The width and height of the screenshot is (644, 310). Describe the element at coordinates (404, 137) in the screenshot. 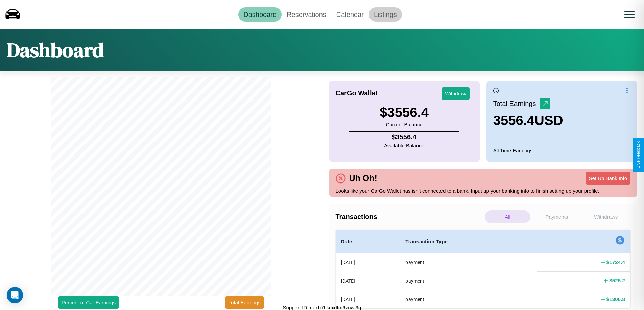

I see `h4: $ 3556.4` at that location.